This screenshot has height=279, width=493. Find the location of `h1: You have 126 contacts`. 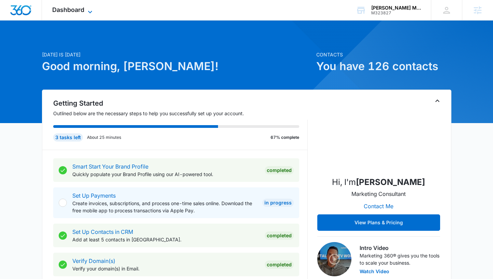

h1: You have 126 contacts is located at coordinates (384, 66).